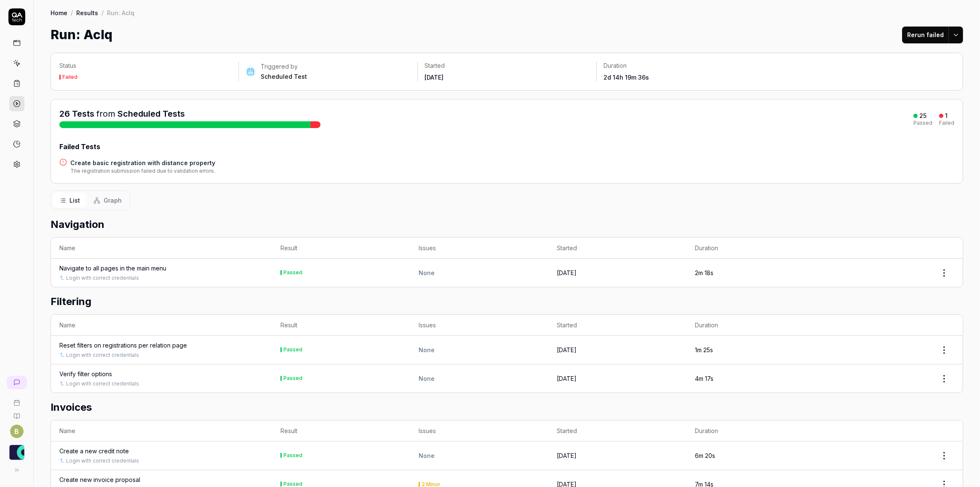 This screenshot has width=980, height=487. I want to click on div: The registration submission failed due to validation errors., so click(143, 171).